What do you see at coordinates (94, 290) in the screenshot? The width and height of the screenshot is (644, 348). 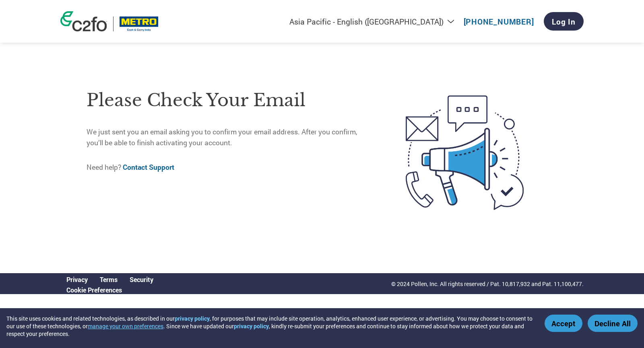 I see `a: Cookie Preferences, opens a dedicated popup modal window` at bounding box center [94, 290].